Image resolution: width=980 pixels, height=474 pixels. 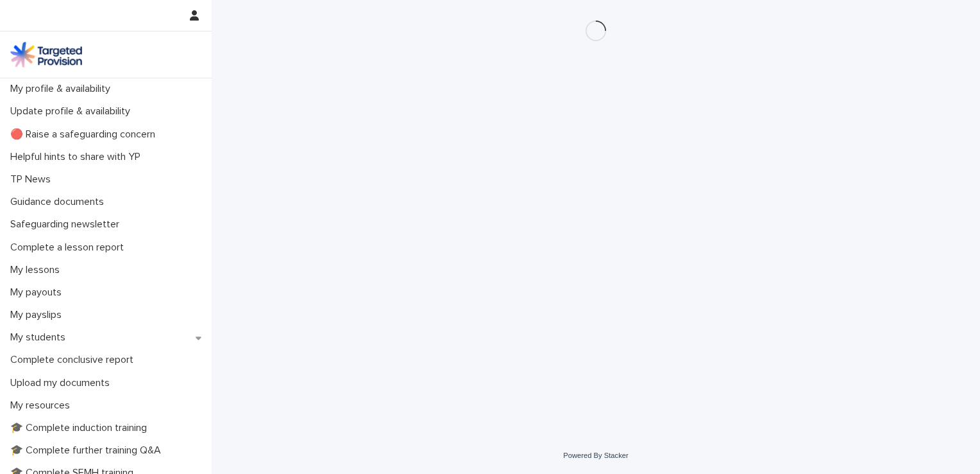 What do you see at coordinates (40, 337) in the screenshot?
I see `p: My students` at bounding box center [40, 337].